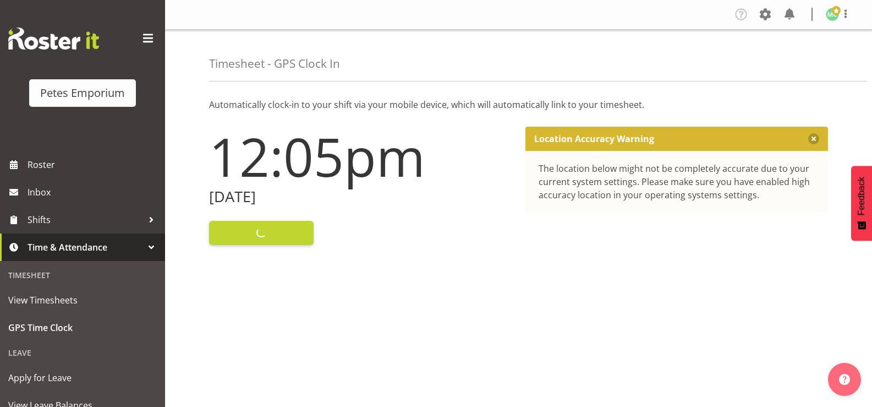 This screenshot has width=872, height=407. Describe the element at coordinates (94, 192) in the screenshot. I see `span: Inbox` at that location.